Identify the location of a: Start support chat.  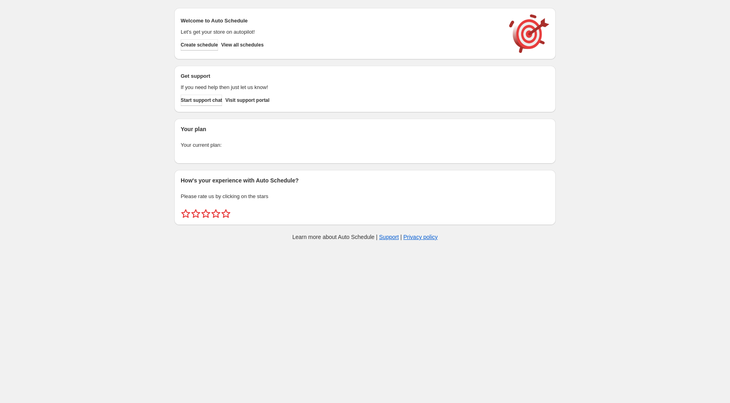
(201, 100).